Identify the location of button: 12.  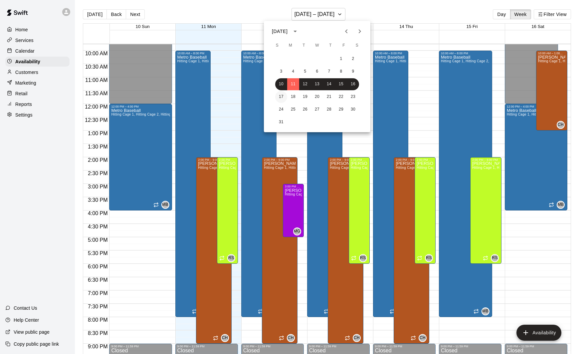
(305, 84).